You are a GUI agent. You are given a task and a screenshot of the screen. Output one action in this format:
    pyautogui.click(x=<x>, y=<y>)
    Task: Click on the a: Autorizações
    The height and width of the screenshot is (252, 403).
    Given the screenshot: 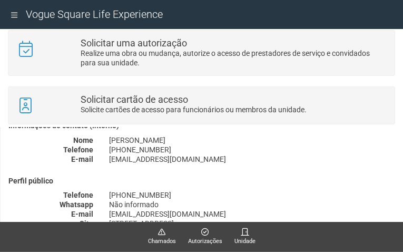 What is the action you would take?
    pyautogui.click(x=205, y=236)
    